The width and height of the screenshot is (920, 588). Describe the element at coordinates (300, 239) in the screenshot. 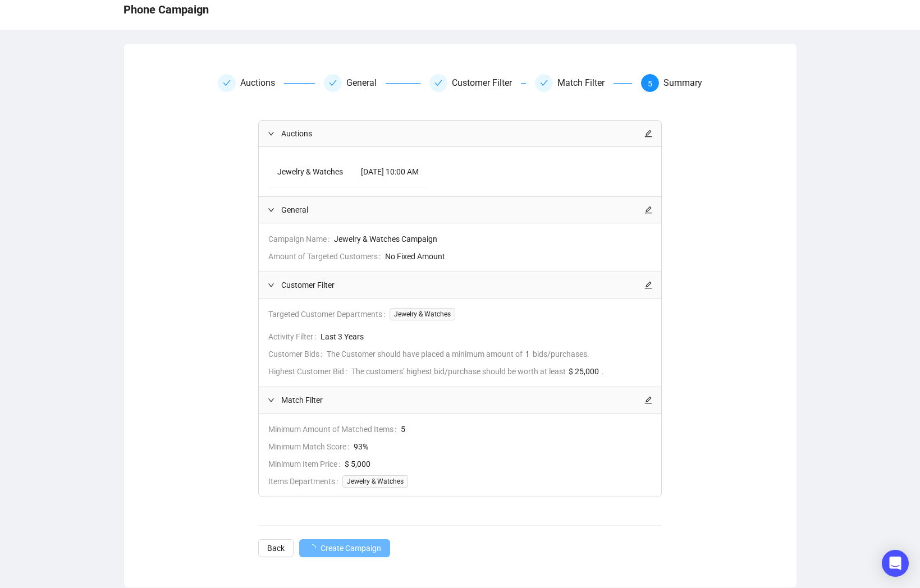

I see `span: Campaign Name` at that location.